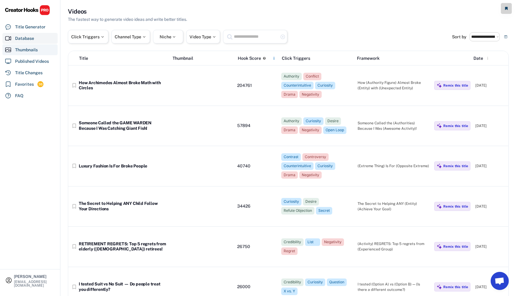 The height and width of the screenshot is (296, 516). I want to click on div: 40740, so click(257, 166).